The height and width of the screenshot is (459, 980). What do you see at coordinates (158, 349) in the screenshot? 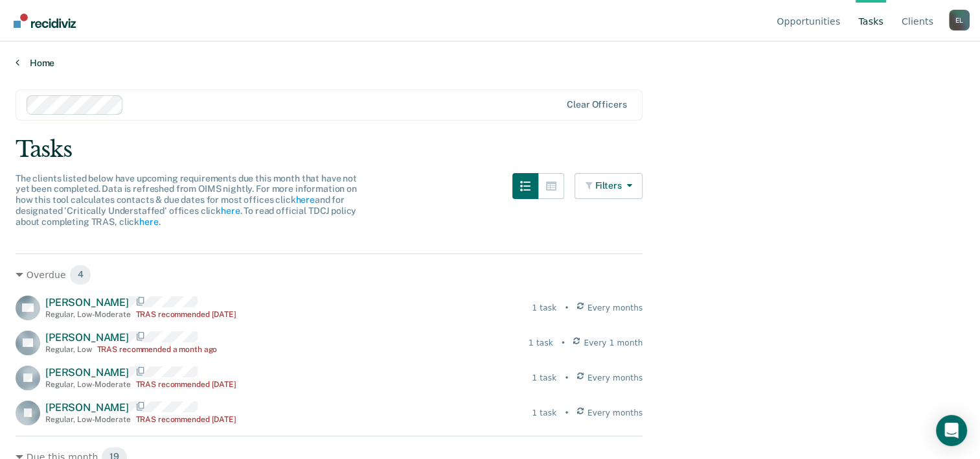
I see `div: TRAS recommended a month ago` at bounding box center [158, 349].